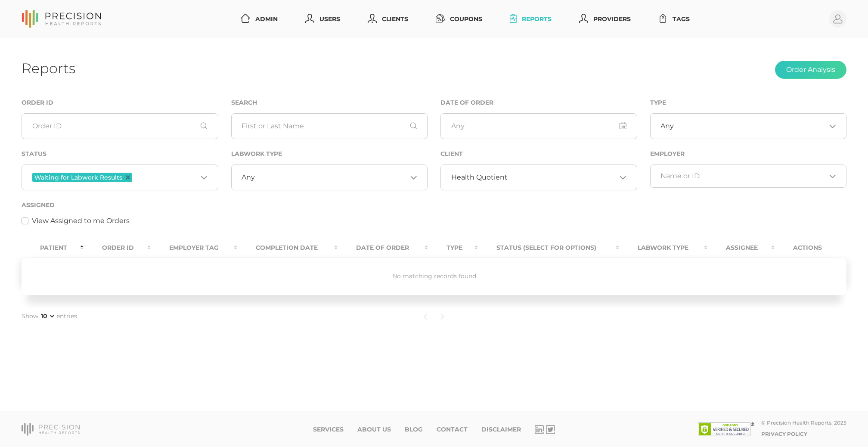  I want to click on th: Type : activate to sort column ascending, so click(453, 248).